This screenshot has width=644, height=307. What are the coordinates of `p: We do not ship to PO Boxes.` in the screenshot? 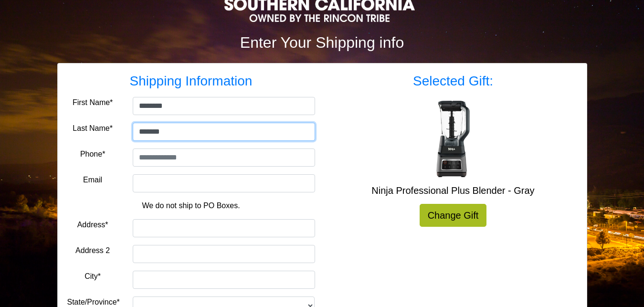 It's located at (191, 206).